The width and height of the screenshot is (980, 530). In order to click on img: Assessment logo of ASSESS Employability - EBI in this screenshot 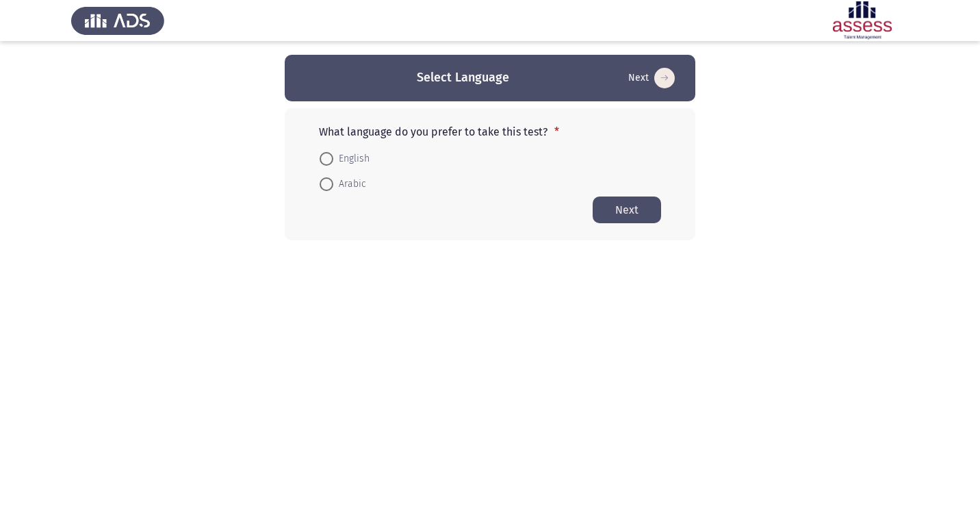, I will do `click(862, 21)`.